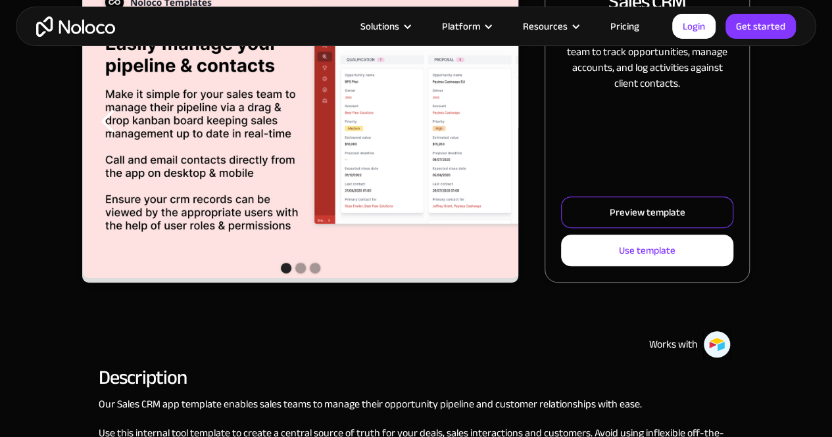 Image resolution: width=832 pixels, height=437 pixels. I want to click on h2: Description, so click(416, 378).